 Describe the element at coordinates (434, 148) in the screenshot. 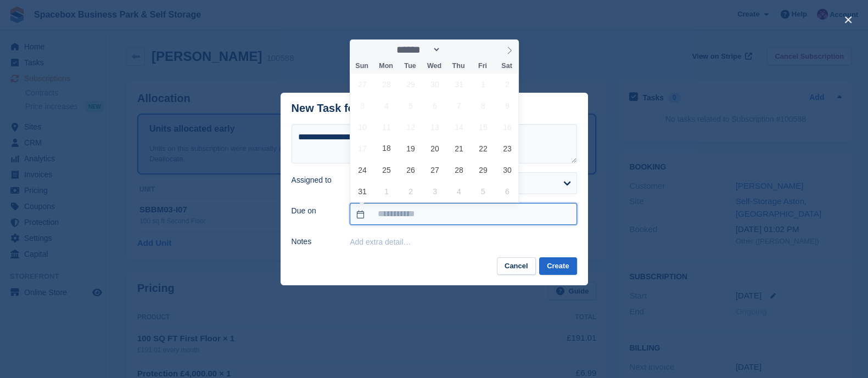

I see `span: August 20, 2025` at that location.